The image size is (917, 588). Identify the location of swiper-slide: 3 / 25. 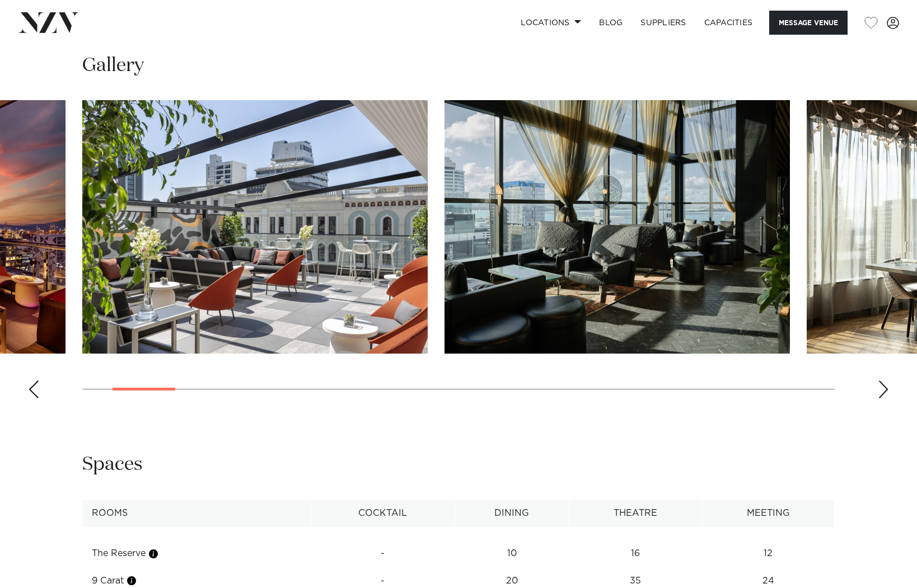
(617, 227).